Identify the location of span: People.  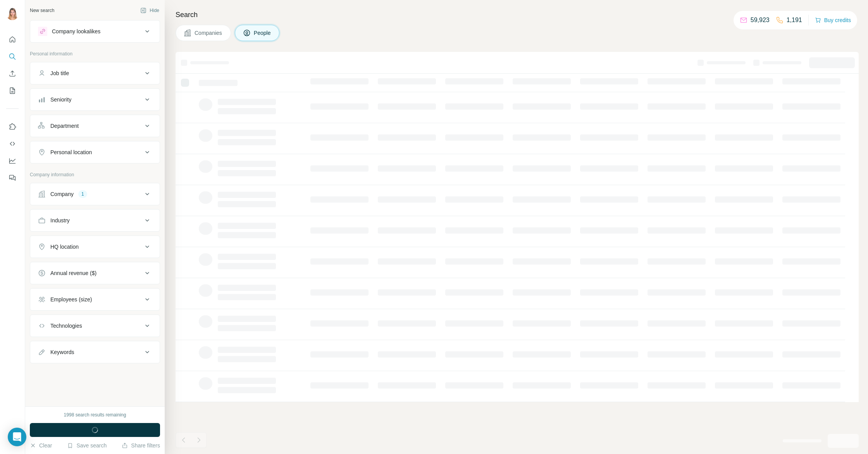
(263, 33).